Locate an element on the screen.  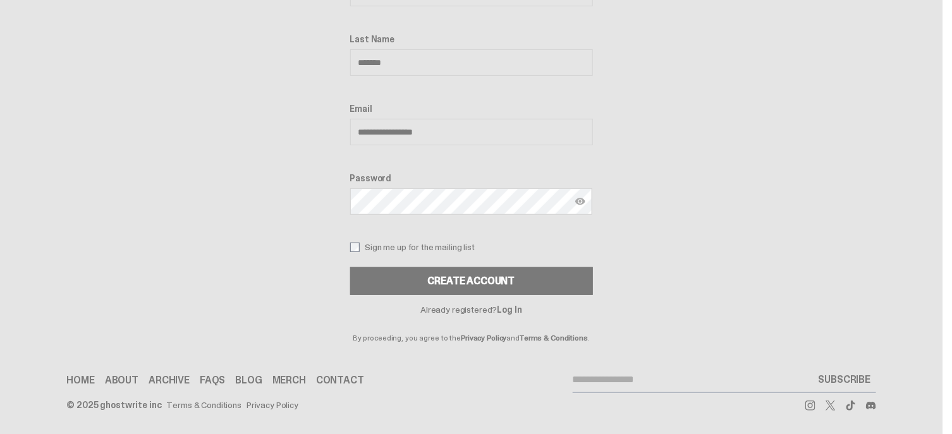
p: Already registered? is located at coordinates (472, 310).